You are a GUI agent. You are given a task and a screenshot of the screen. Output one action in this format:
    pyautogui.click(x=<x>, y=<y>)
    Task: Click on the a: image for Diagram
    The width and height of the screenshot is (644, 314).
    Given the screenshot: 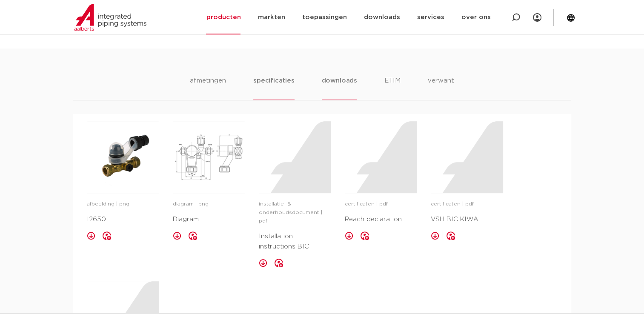 What is the action you would take?
    pyautogui.click(x=209, y=157)
    